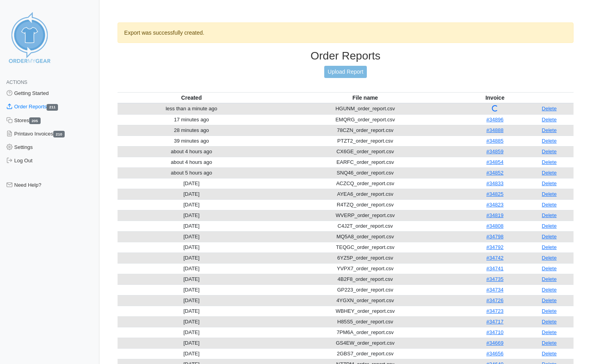  What do you see at coordinates (494, 311) in the screenshot?
I see `a: #34723` at bounding box center [494, 311].